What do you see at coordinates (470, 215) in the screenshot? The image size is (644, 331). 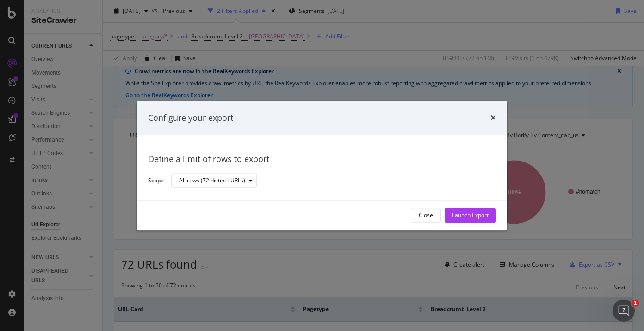 I see `div: Launch Export` at bounding box center [470, 215].